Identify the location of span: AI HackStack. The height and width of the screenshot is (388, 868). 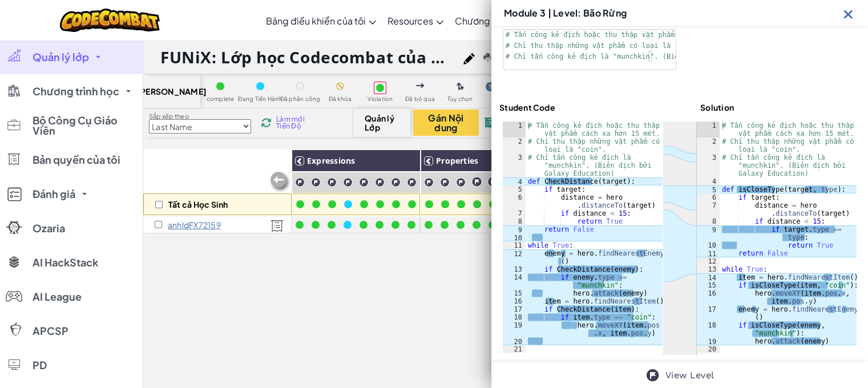
(65, 262).